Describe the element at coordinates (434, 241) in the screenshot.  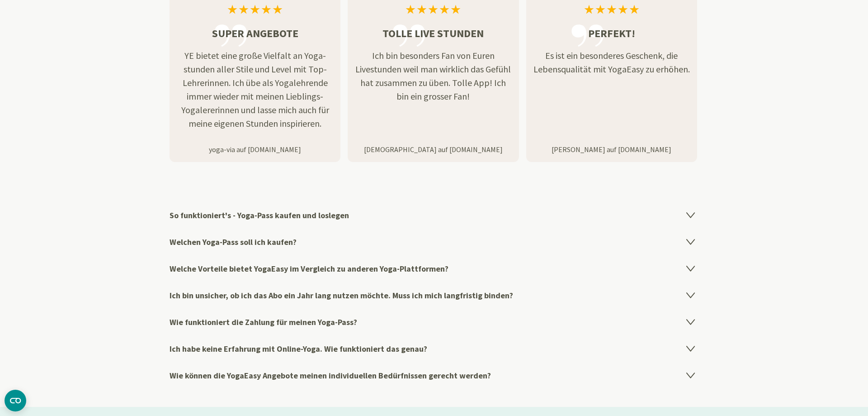
I see `h4: Welchen Yoga-Pass soll ich kaufen?` at that location.